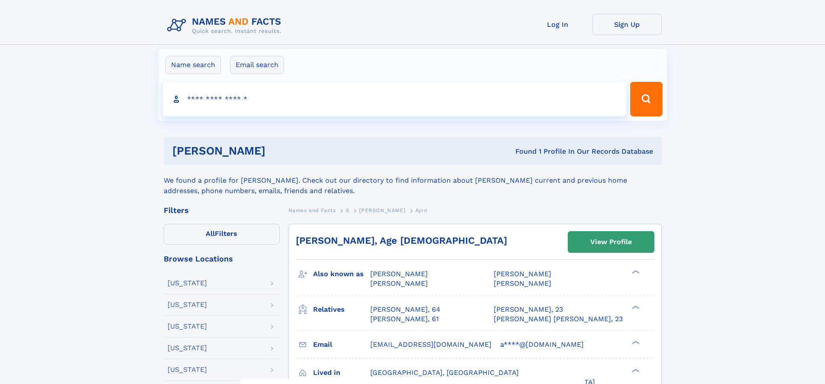 This screenshot has height=384, width=825. Describe the element at coordinates (222, 211) in the screenshot. I see `div: Filters` at that location.